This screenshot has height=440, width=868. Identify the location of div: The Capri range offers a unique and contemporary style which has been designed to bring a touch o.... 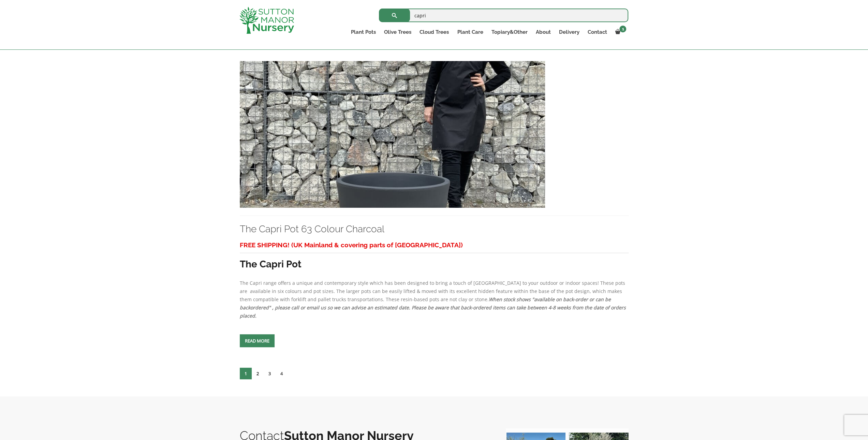
(434, 280).